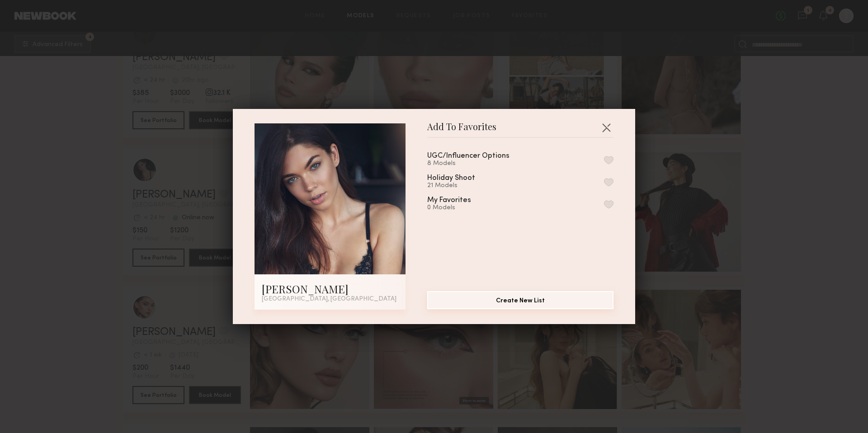 The image size is (868, 433). What do you see at coordinates (606, 128) in the screenshot?
I see `button: Close` at bounding box center [606, 128].